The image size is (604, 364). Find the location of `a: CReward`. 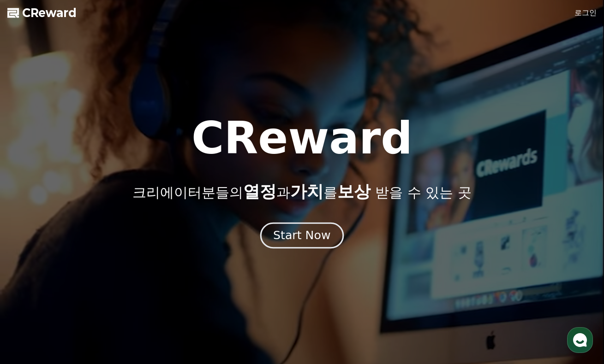

a: CReward is located at coordinates (42, 13).